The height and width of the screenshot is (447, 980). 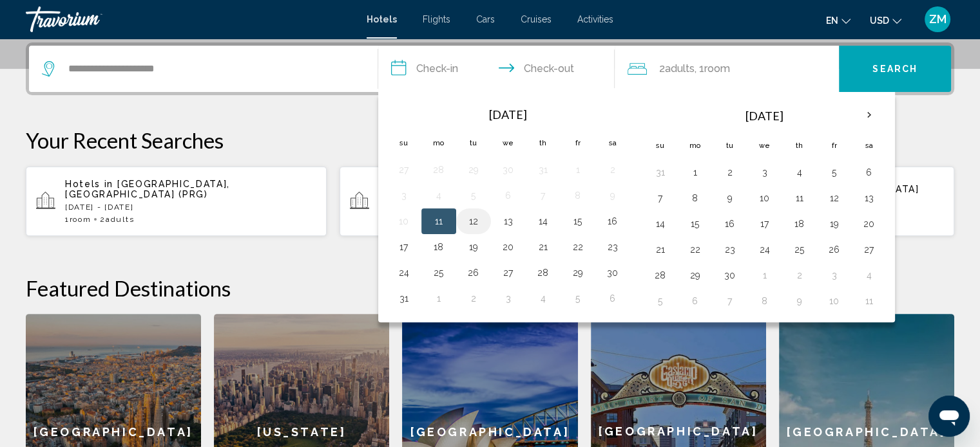 I want to click on span: Adults, so click(x=120, y=220).